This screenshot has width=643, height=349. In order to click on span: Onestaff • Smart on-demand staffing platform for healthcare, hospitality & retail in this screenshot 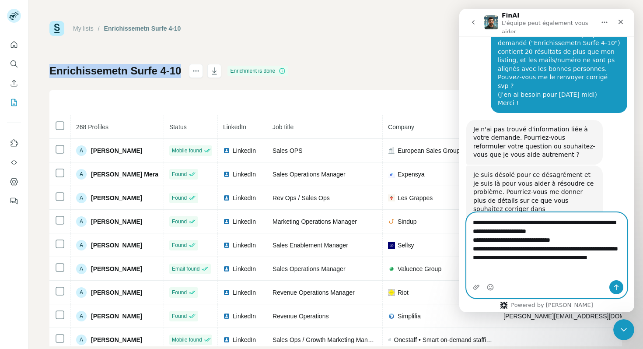, I will do `click(443, 339)`.